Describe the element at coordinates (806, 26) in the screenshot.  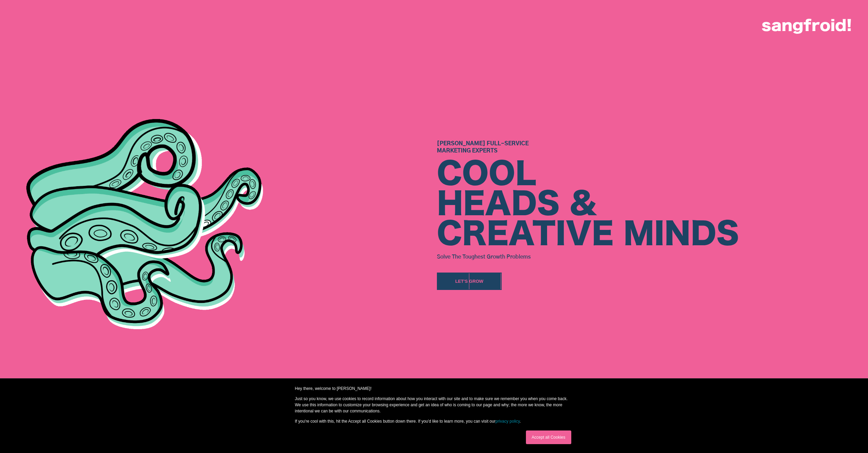
I see `img: logo` at that location.